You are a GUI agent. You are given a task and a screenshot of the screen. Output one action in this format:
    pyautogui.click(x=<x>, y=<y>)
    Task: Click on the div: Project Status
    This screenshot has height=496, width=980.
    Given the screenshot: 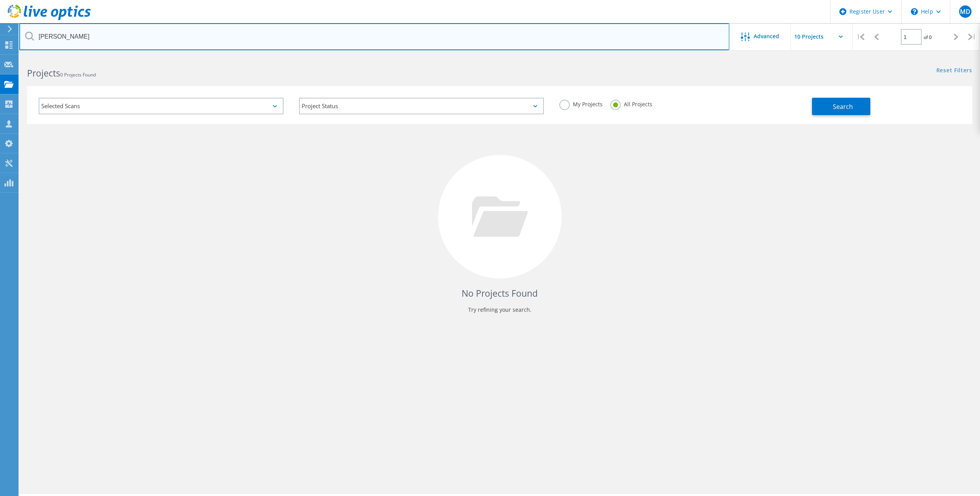 What is the action you would take?
    pyautogui.click(x=421, y=106)
    